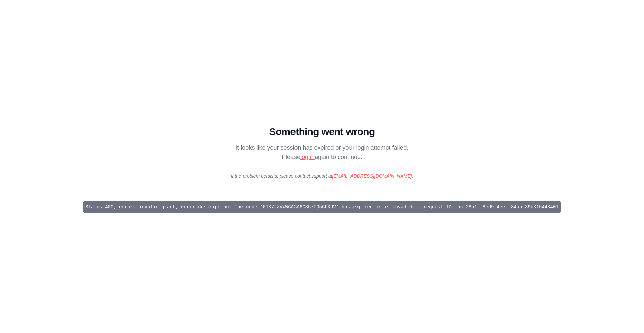 The width and height of the screenshot is (644, 333). I want to click on p: It looks like your session has expired or your login attempt failed., so click(322, 148).